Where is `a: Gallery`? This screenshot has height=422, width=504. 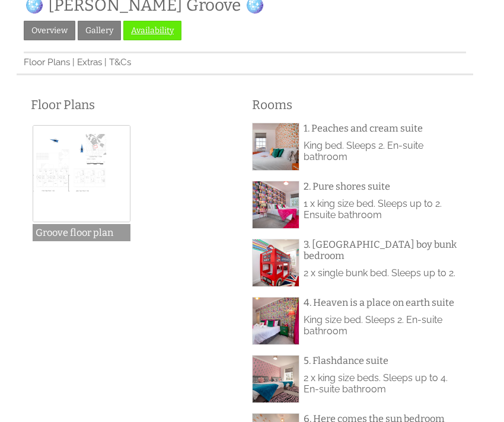
a: Gallery is located at coordinates (99, 30).